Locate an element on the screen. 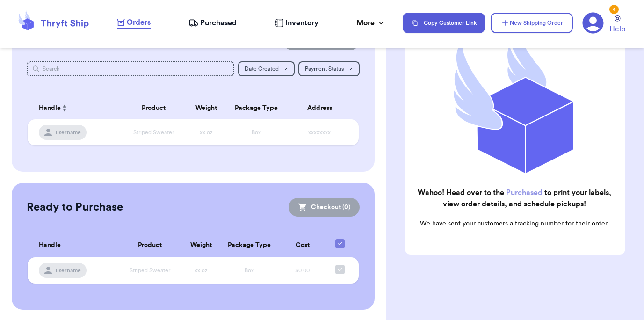  span: Inventory is located at coordinates (302, 23).